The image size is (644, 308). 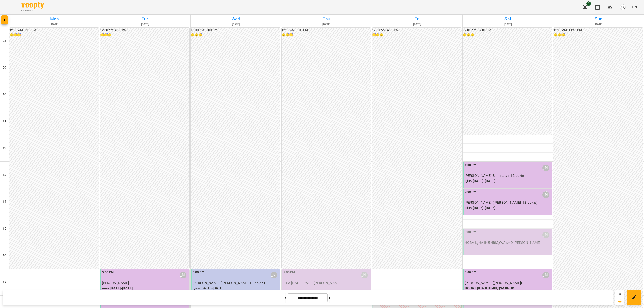 What do you see at coordinates (4, 68) in the screenshot?
I see `h6: 09` at bounding box center [4, 68].